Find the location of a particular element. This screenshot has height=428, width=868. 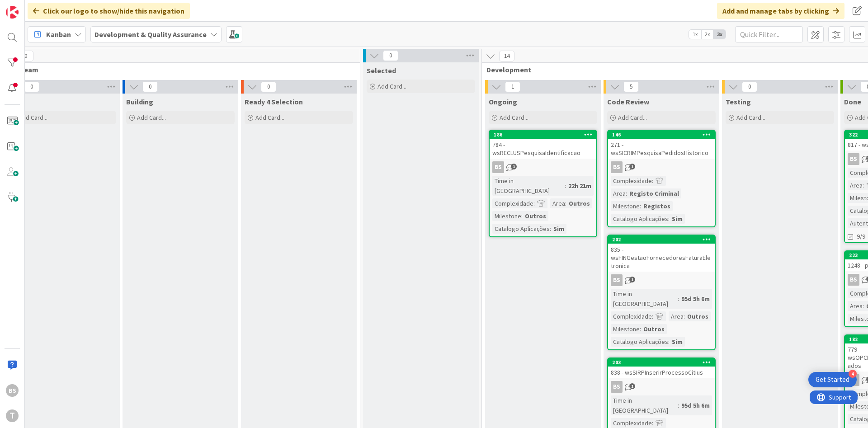

div: 202835 - wsFINGestaoFornecedoresFaturaEletronica is located at coordinates (662, 254).